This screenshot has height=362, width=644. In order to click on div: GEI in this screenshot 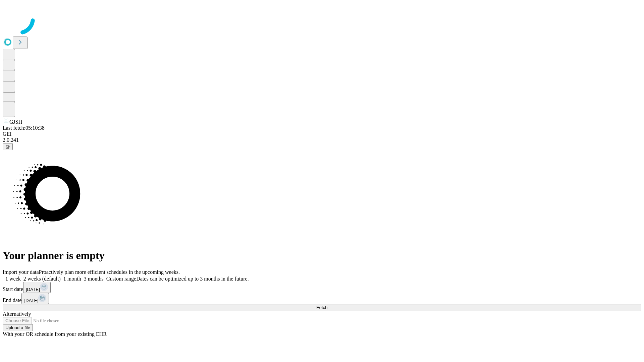, I will do `click(322, 134)`.